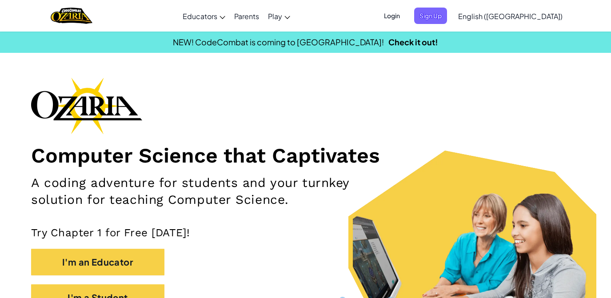  What do you see at coordinates (71, 16) in the screenshot?
I see `img: Home` at bounding box center [71, 16].